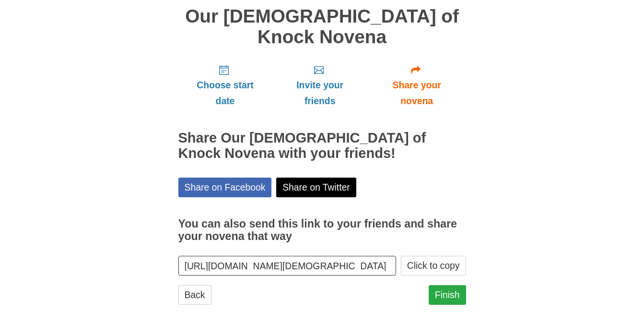  I want to click on button: Click to copy, so click(433, 265).